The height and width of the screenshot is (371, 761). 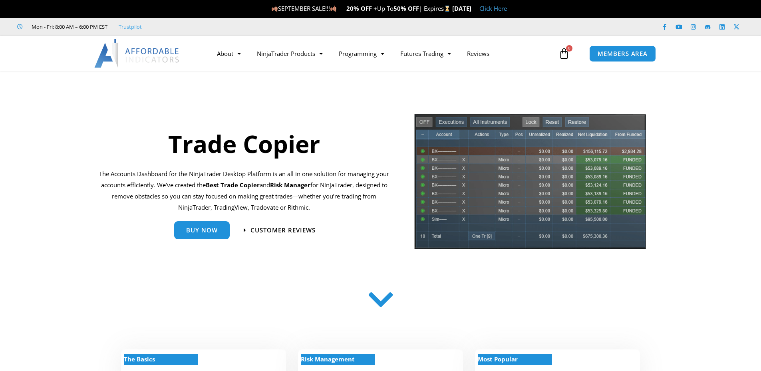 What do you see at coordinates (564, 53) in the screenshot?
I see `a: 0` at bounding box center [564, 53].